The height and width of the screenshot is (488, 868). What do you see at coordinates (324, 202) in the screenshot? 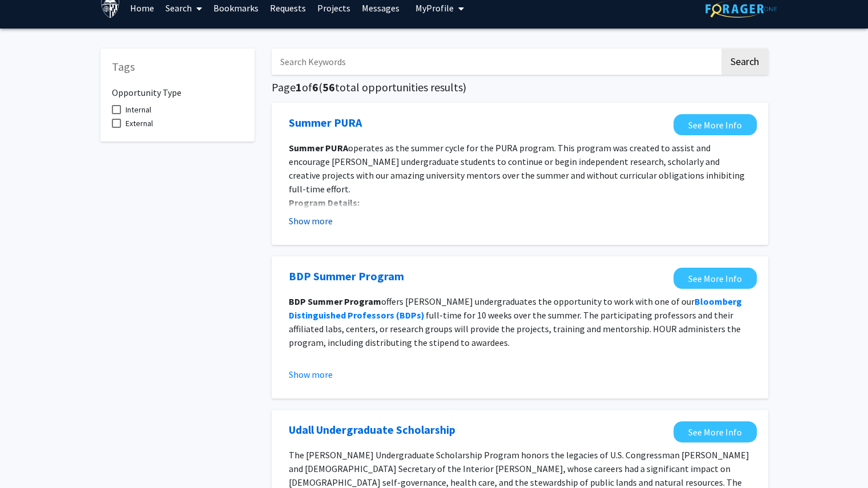
I see `strong: Program Details:` at bounding box center [324, 202].